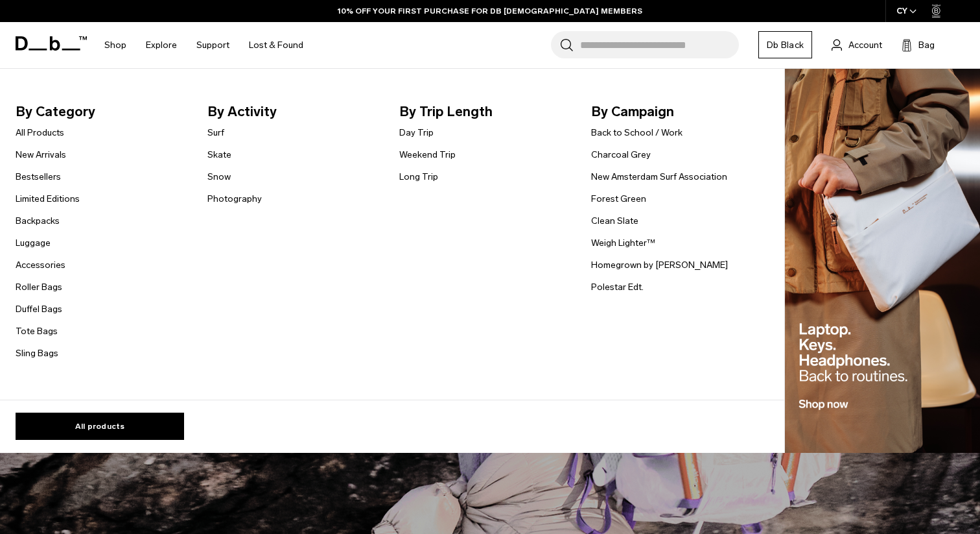 This screenshot has height=534, width=980. I want to click on a: Tote Bags, so click(37, 331).